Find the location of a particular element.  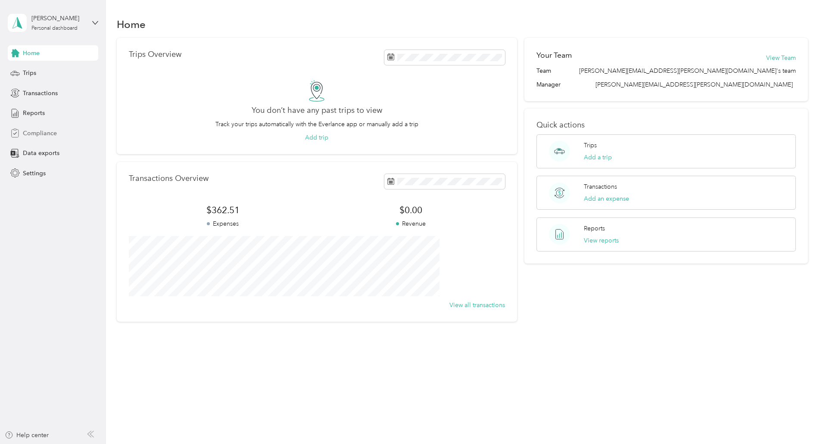

button: Add a trip is located at coordinates (597, 157).